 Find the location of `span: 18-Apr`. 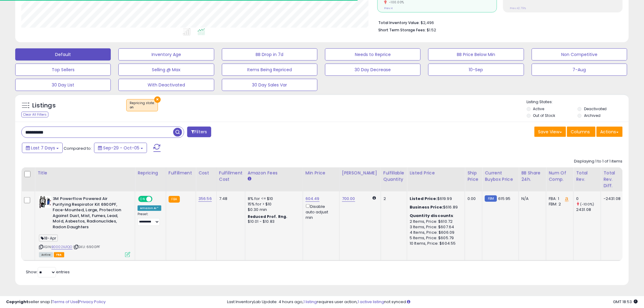

span: 18-Apr is located at coordinates (49, 238).